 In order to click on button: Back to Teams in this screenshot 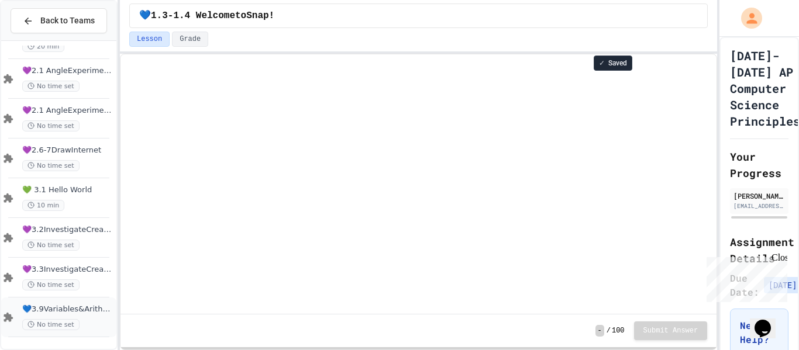, I will do `click(59, 20)`.